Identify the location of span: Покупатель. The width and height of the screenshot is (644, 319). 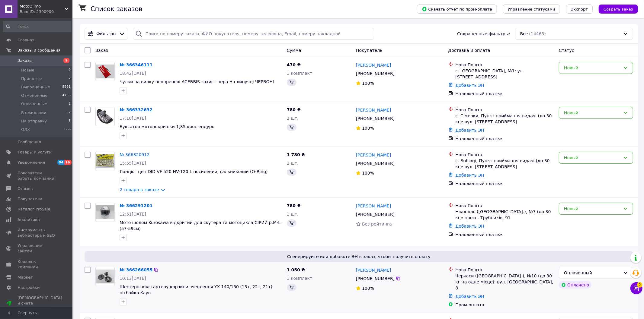
(369, 50).